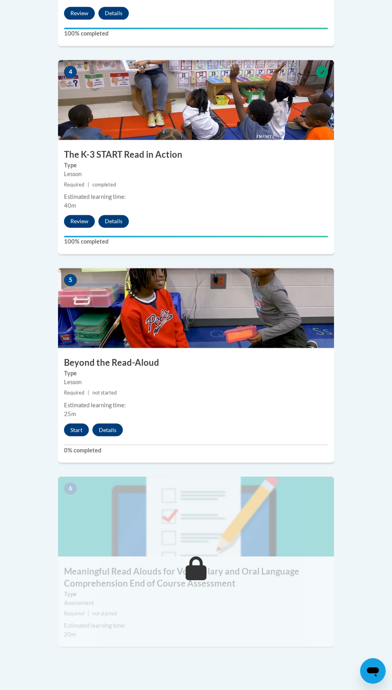 This screenshot has height=690, width=392. I want to click on label: 0% completed, so click(196, 450).